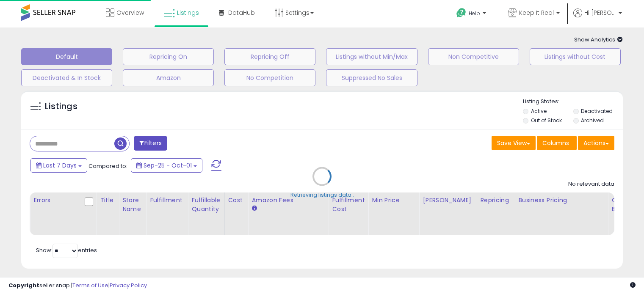 Image resolution: width=644 pixels, height=294 pixels. Describe the element at coordinates (371, 78) in the screenshot. I see `button: Suppressed No Sales` at that location.